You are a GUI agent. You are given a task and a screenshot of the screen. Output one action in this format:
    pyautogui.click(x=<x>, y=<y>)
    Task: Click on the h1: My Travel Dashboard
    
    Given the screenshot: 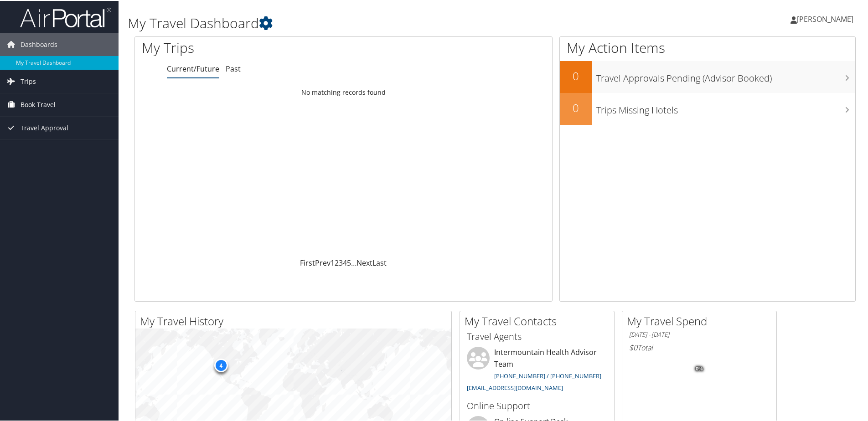 What is the action you would take?
    pyautogui.click(x=373, y=23)
    